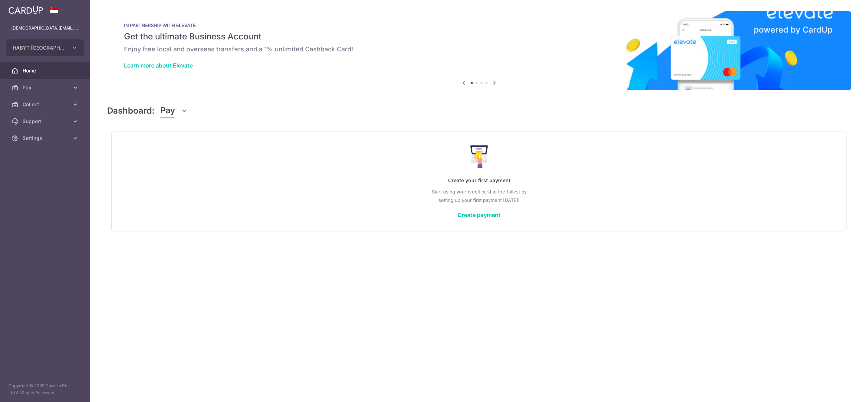  I want to click on a: Create payment, so click(479, 215).